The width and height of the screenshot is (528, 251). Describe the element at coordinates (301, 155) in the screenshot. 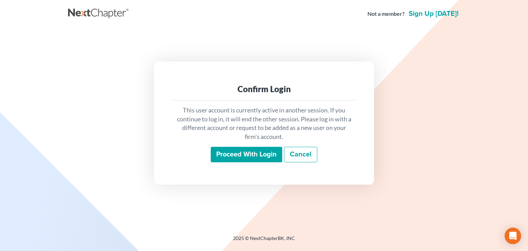

I see `a: Cancel` at that location.